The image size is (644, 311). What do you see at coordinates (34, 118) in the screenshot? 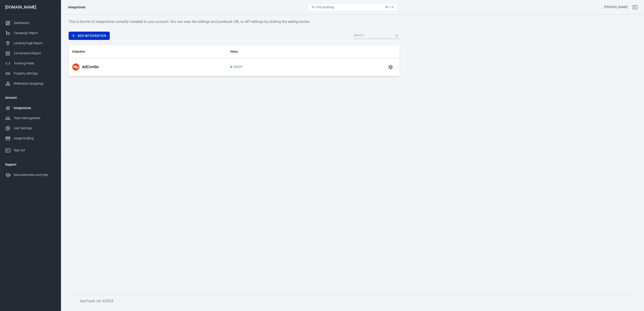
I see `div: Team Management` at bounding box center [34, 118].